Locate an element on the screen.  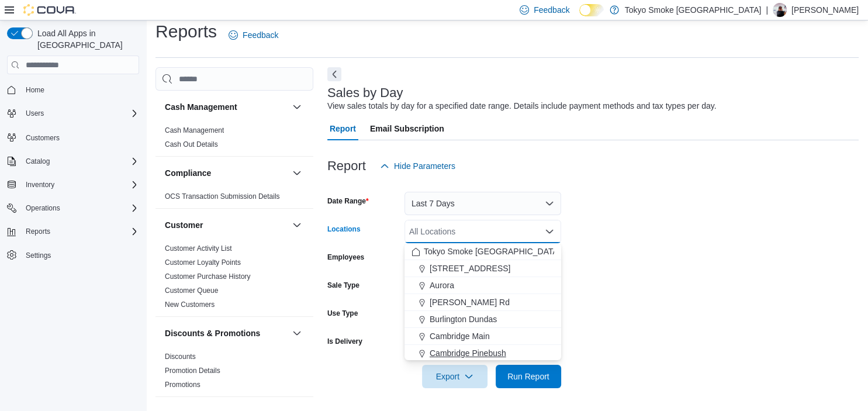
a: Promotion Details is located at coordinates (192, 371).